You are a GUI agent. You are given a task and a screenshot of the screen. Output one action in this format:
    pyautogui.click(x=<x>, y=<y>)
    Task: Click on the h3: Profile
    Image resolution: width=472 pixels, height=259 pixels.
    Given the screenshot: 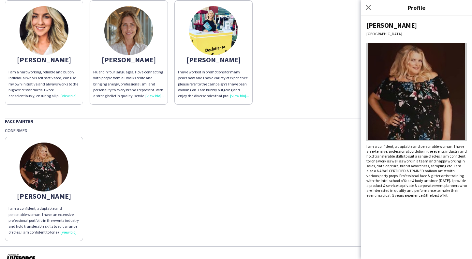 What is the action you would take?
    pyautogui.click(x=417, y=8)
    